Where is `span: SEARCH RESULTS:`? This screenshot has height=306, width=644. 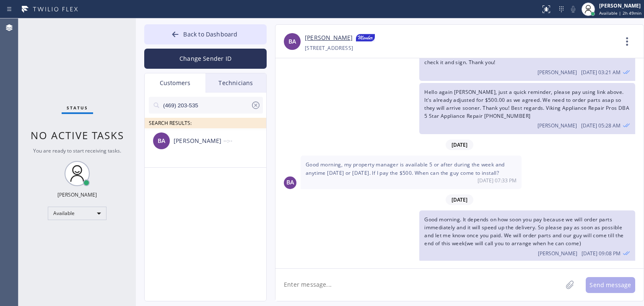 span: SEARCH RESULTS: is located at coordinates (170, 123).